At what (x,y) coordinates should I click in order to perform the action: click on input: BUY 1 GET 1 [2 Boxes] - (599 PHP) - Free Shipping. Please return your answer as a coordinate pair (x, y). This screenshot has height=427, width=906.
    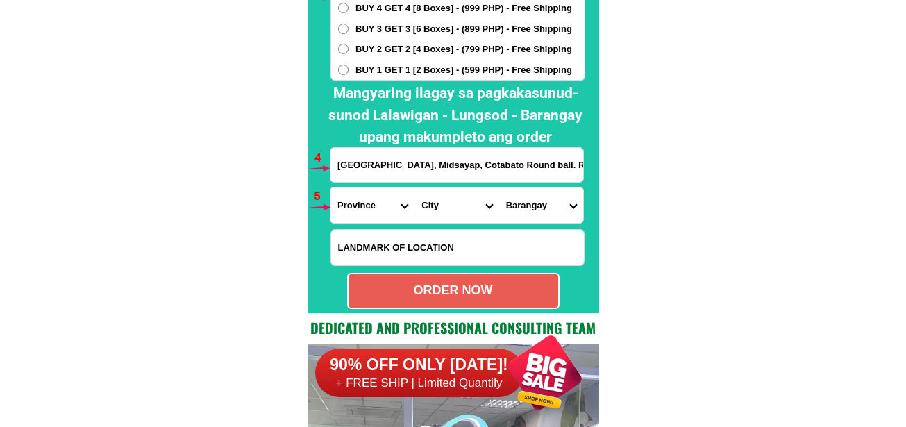
    Looking at the image, I should click on (343, 69).